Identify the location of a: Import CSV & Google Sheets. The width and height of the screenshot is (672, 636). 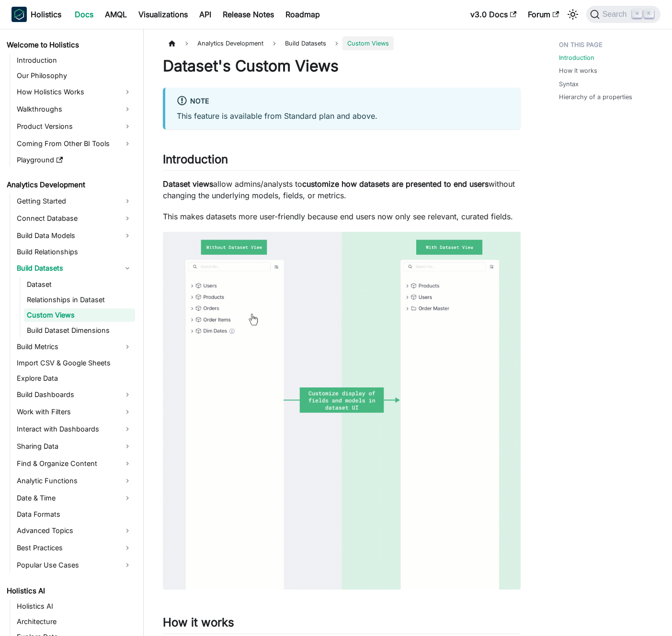
(74, 363).